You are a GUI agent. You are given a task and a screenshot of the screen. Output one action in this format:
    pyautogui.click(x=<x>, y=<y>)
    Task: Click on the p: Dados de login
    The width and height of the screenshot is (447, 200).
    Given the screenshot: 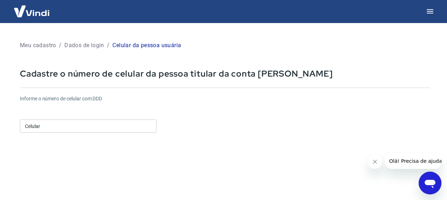 What is the action you would take?
    pyautogui.click(x=84, y=45)
    